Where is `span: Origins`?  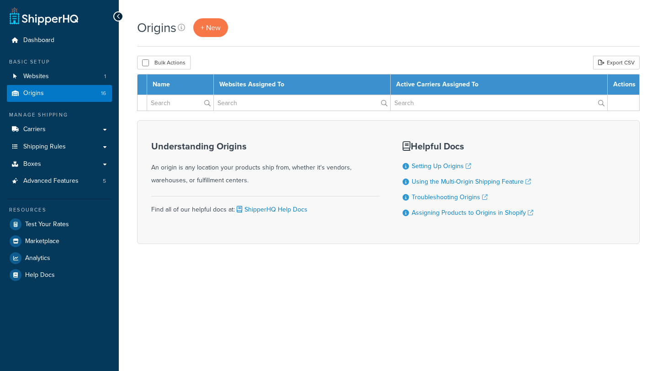
span: Origins is located at coordinates (33, 93).